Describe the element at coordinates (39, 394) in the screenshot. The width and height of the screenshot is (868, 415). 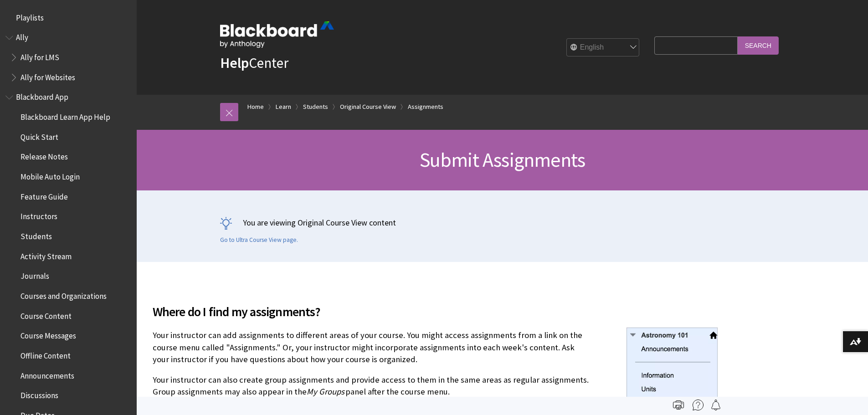
I see `span: Discussions` at that location.